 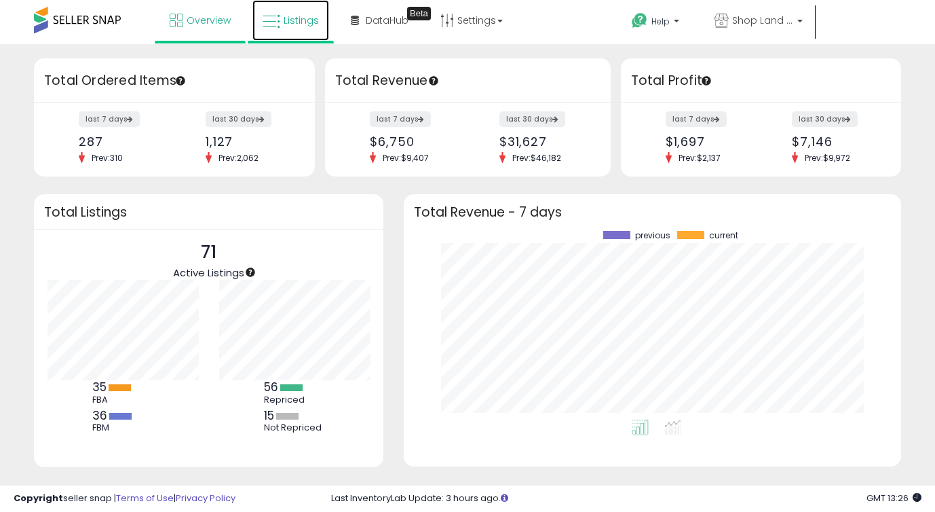 What do you see at coordinates (763, 20) in the screenshot?
I see `span: Shop Land Plus` at bounding box center [763, 20].